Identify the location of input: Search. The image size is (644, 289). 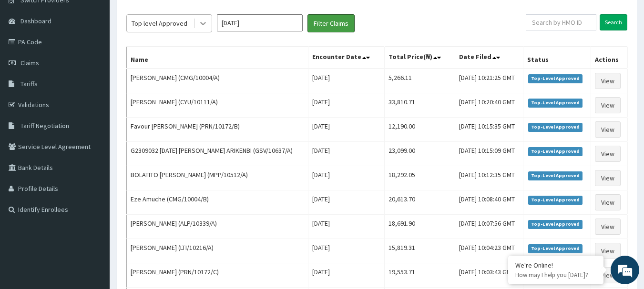
(614, 23).